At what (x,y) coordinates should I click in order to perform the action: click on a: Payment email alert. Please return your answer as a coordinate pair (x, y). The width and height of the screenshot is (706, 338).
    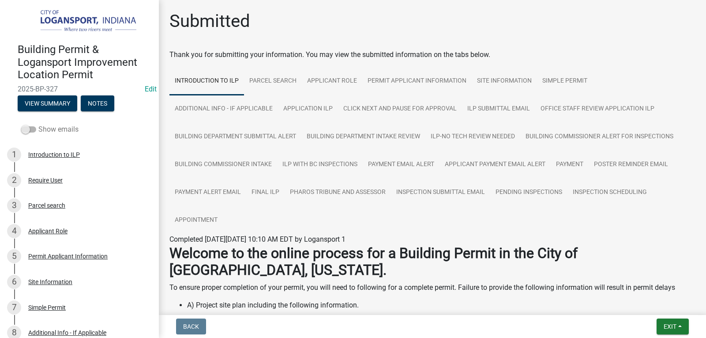
    Looking at the image, I should click on (401, 165).